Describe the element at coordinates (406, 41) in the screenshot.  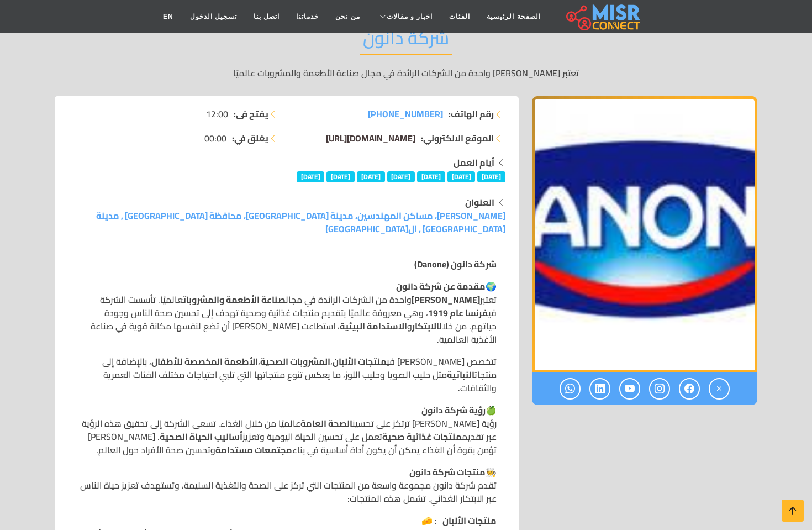
I see `h2: شركة دانون` at that location.